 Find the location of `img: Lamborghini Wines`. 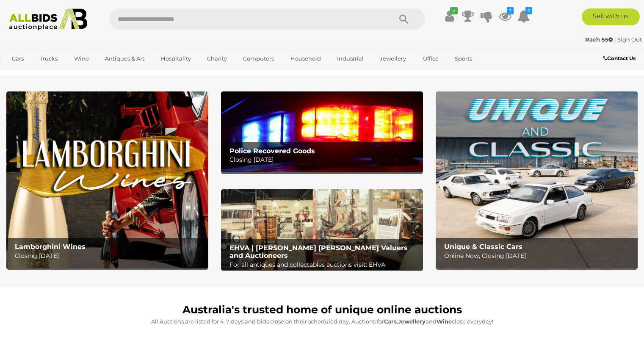

img: Lamborghini Wines is located at coordinates (107, 180).